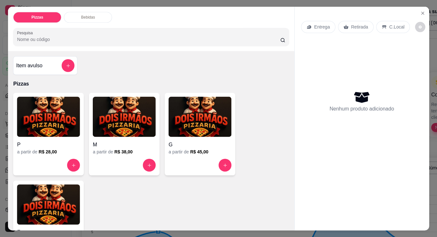 This screenshot has height=237, width=437. What do you see at coordinates (47, 152) in the screenshot?
I see `h6: R$ 28,00` at bounding box center [47, 152].